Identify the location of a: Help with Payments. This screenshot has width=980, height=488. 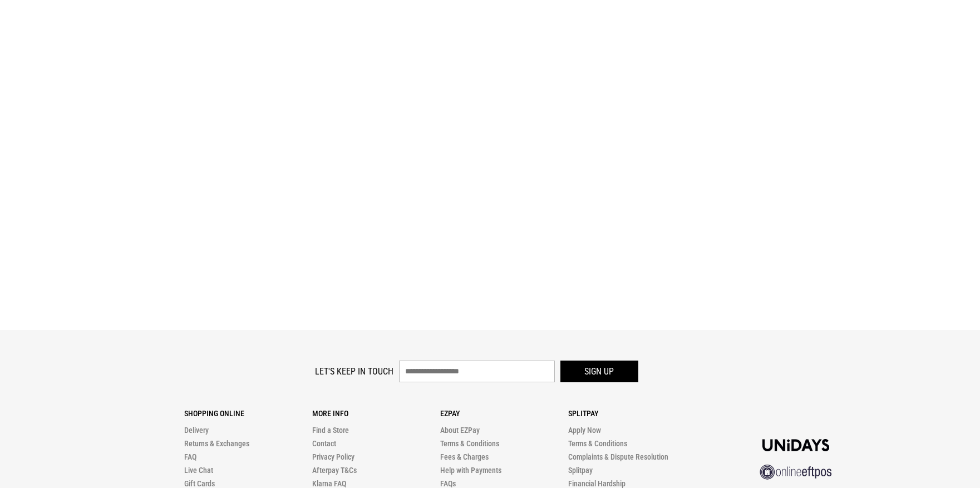
(470, 471).